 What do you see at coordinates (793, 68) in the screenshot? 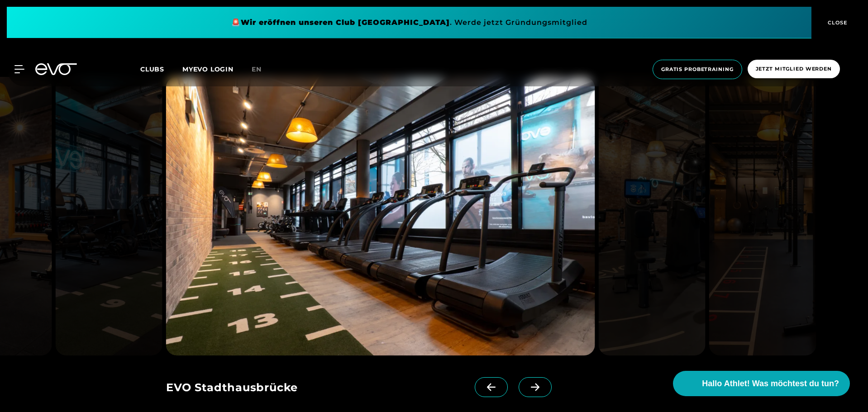
I see `span: Jetzt Mitglied werden` at bounding box center [793, 68].